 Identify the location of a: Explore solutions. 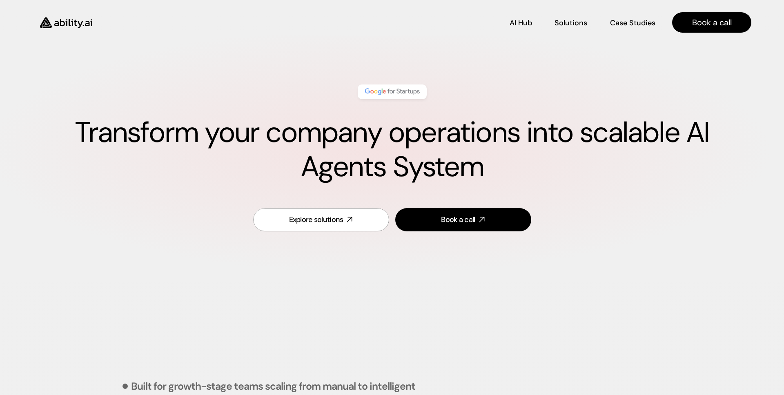
(321, 220).